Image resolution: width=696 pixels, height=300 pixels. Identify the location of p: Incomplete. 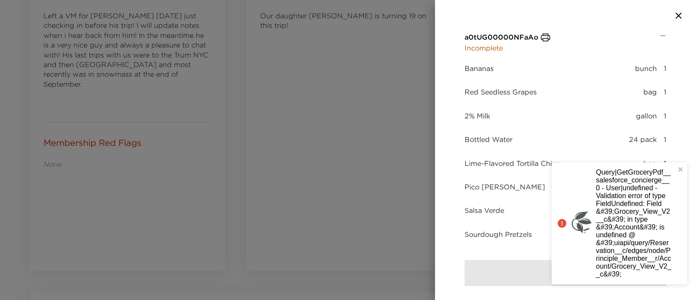
(508, 48).